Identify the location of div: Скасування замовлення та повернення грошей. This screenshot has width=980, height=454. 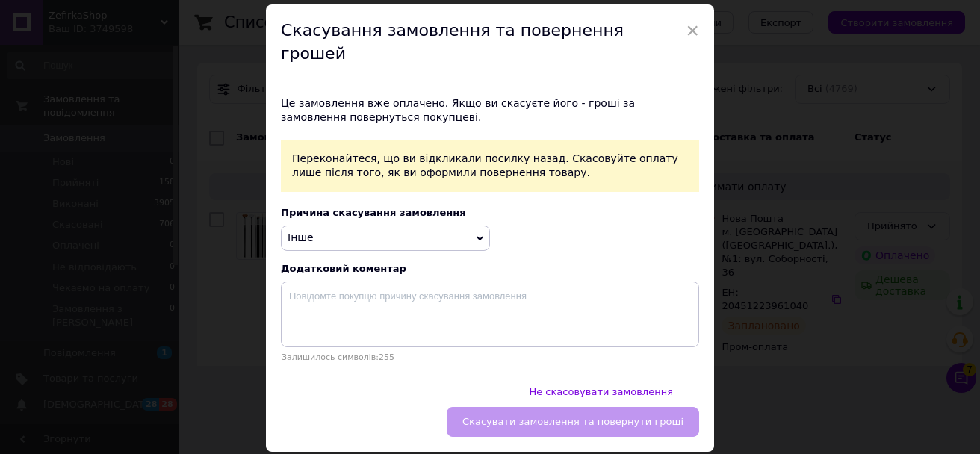
(490, 43).